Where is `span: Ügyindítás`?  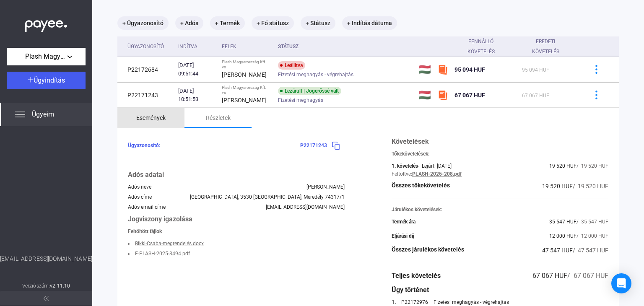 span: Ügyindítás is located at coordinates (49, 80).